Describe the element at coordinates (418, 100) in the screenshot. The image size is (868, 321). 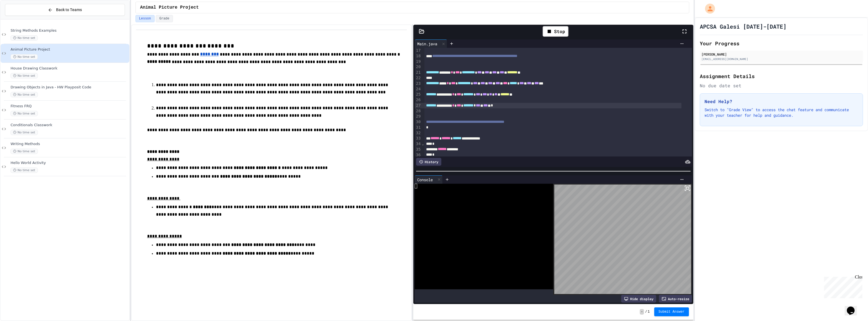
I see `div: 26` at that location.